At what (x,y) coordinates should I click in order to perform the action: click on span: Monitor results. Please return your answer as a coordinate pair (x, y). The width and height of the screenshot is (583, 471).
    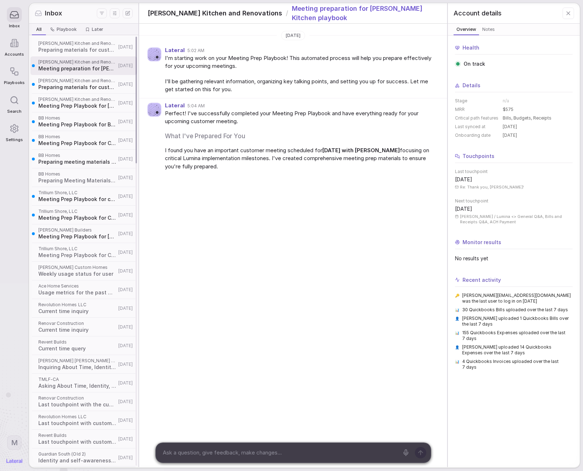
    Looking at the image, I should click on (482, 242).